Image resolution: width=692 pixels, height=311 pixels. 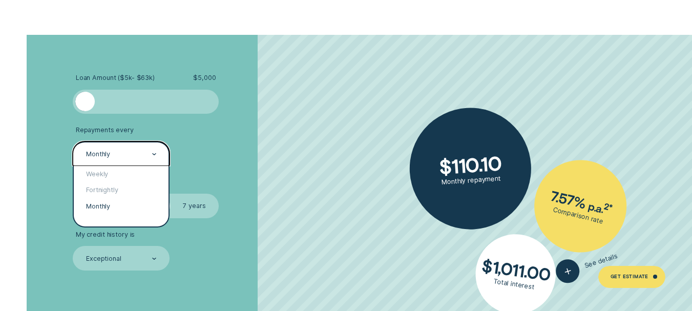 I want to click on div: Weekly, so click(x=121, y=174).